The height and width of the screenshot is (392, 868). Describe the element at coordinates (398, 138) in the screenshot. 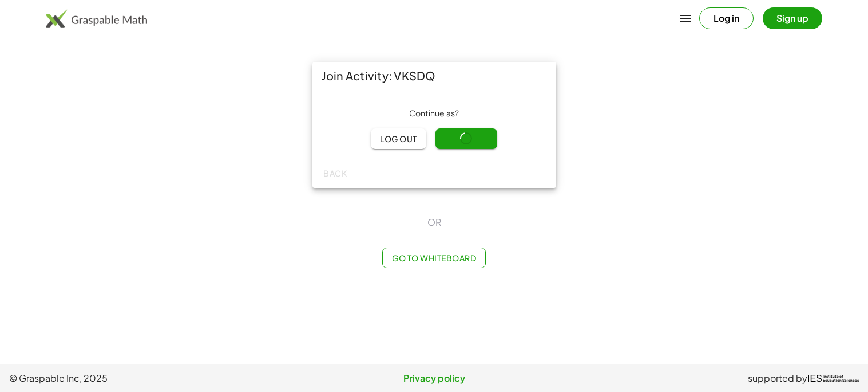

I see `span: Log out` at that location.